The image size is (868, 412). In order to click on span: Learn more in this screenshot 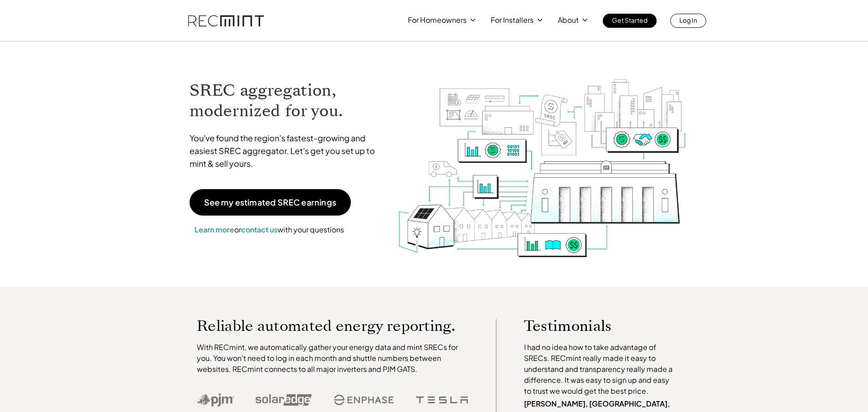, I will do `click(214, 229)`.